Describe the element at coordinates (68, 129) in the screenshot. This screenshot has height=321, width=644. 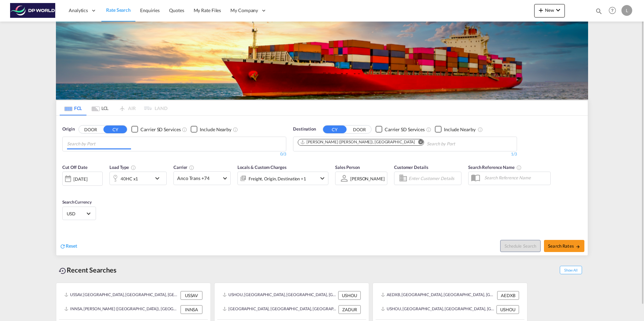
I see `span: Origin` at that location.